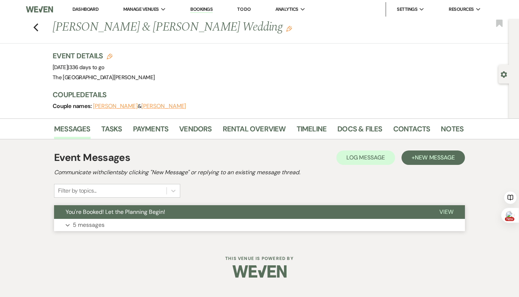 Image resolution: width=519 pixels, height=297 pixels. What do you see at coordinates (312, 131) in the screenshot?
I see `a: Timeline` at bounding box center [312, 131].